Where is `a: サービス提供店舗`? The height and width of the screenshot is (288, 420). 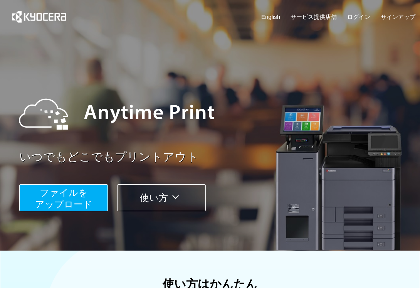
a: サービス提供店舗 is located at coordinates (314, 17).